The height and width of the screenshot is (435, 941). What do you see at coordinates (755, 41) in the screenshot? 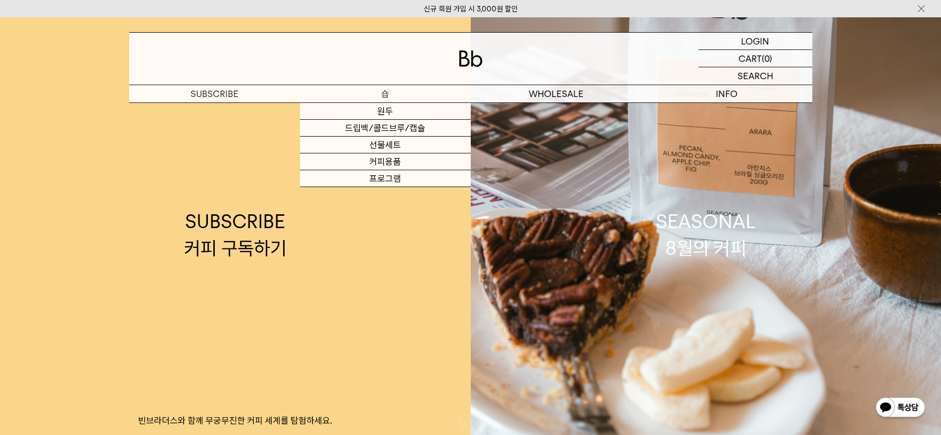
I see `a: LOGIN` at bounding box center [755, 41].